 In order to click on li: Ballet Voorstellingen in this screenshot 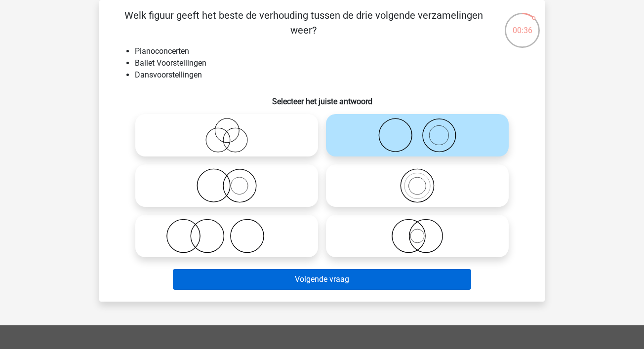, I will do `click(332, 63)`.